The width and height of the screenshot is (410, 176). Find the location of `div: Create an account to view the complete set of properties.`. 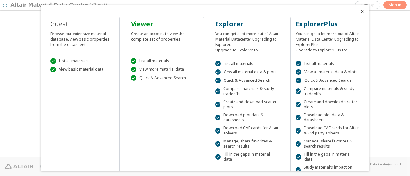

div: Create an account to view the complete set of properties. is located at coordinates (164, 35).